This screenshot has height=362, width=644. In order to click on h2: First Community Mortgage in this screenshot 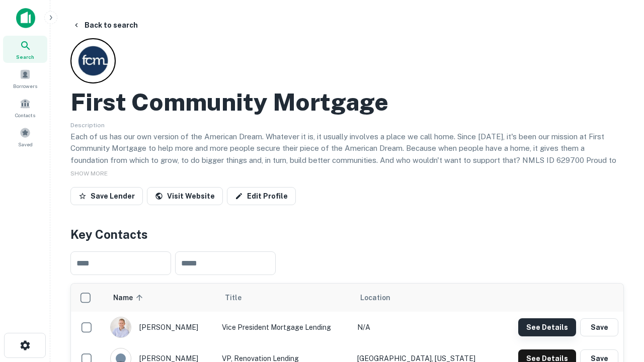, I will do `click(230, 102)`.